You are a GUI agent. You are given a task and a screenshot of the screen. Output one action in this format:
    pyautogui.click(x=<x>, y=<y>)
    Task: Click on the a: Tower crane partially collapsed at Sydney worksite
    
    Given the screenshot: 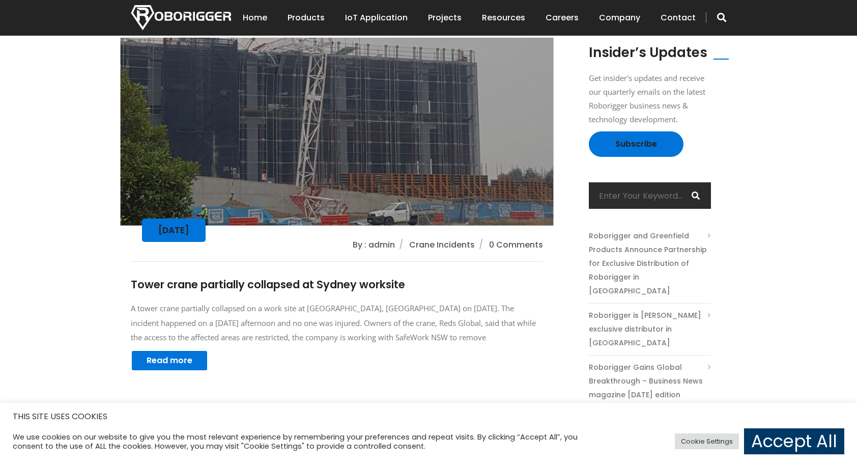 What is the action you would take?
    pyautogui.click(x=268, y=284)
    